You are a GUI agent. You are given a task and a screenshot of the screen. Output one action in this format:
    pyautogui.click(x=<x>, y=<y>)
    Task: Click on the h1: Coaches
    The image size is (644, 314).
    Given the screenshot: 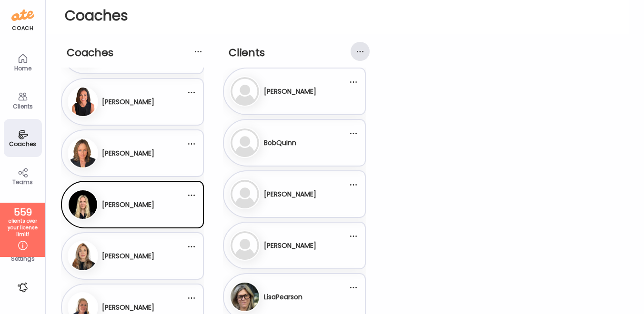 What is the action you would take?
    pyautogui.click(x=337, y=16)
    